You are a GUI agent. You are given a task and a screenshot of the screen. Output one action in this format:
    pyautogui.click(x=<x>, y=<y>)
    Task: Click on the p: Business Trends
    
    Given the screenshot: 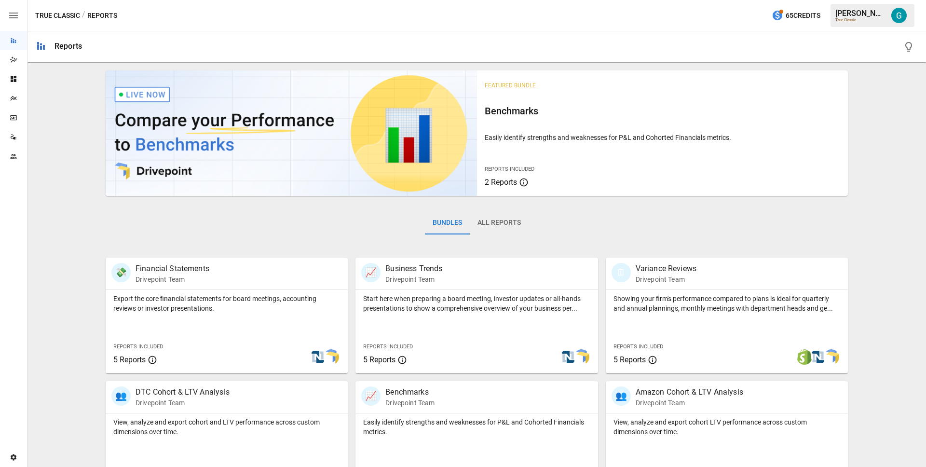 What is the action you would take?
    pyautogui.click(x=414, y=269)
    